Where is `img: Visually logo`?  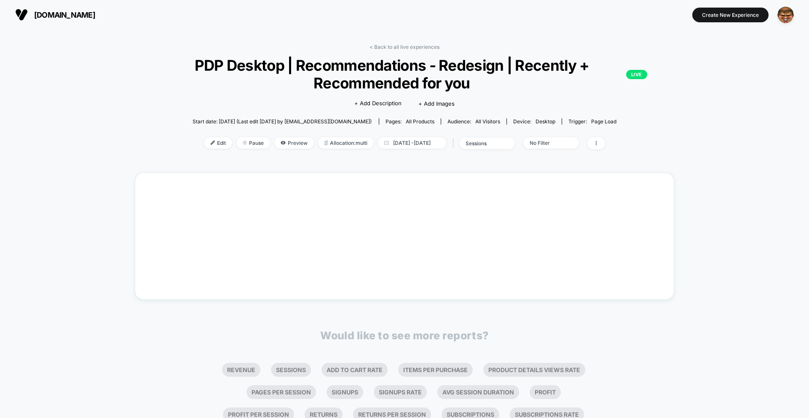 img: Visually logo is located at coordinates (21, 15).